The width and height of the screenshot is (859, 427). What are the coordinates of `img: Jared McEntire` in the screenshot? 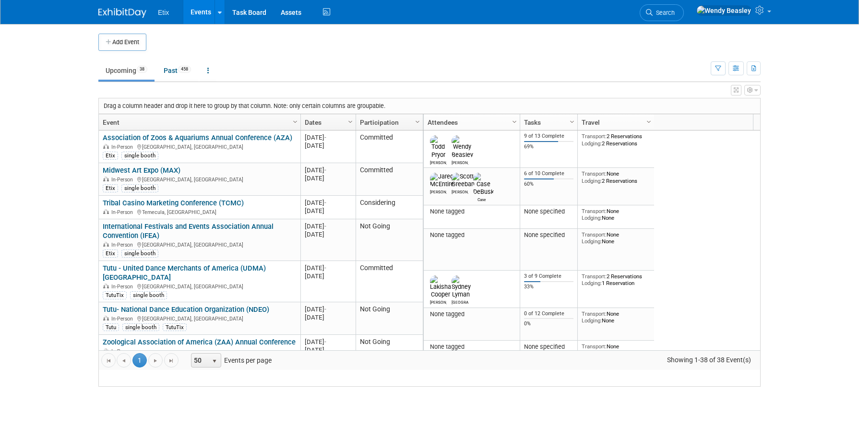 It's located at (442, 180).